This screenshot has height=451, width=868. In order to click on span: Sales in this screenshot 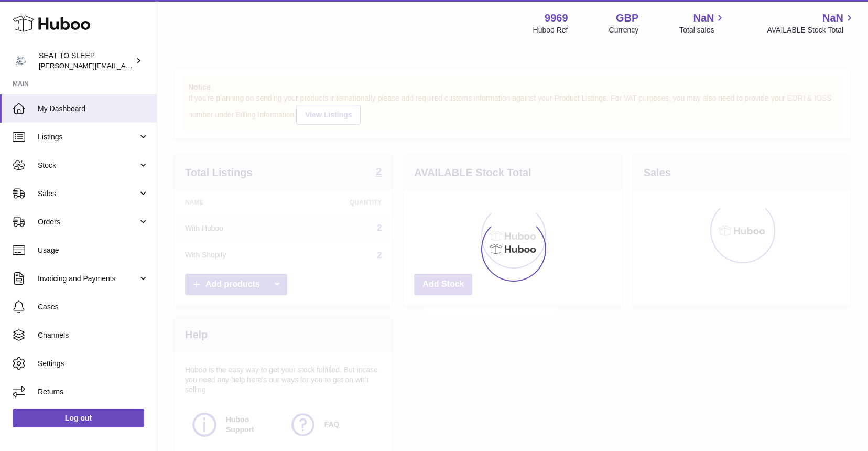, I will do `click(88, 193)`.